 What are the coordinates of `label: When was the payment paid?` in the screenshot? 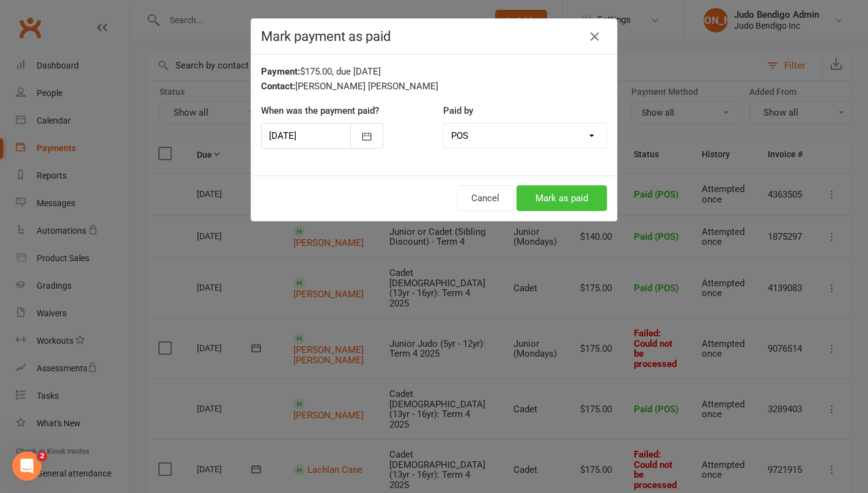 It's located at (320, 110).